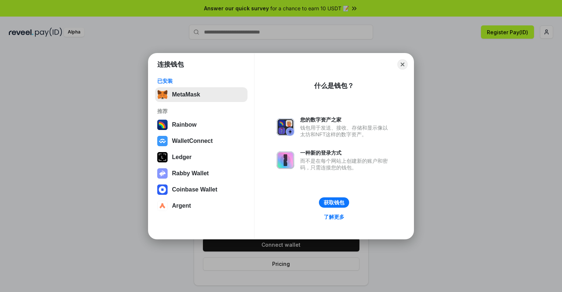 This screenshot has width=562, height=292. What do you see at coordinates (201, 95) in the screenshot?
I see `button: MetaMask` at bounding box center [201, 95].